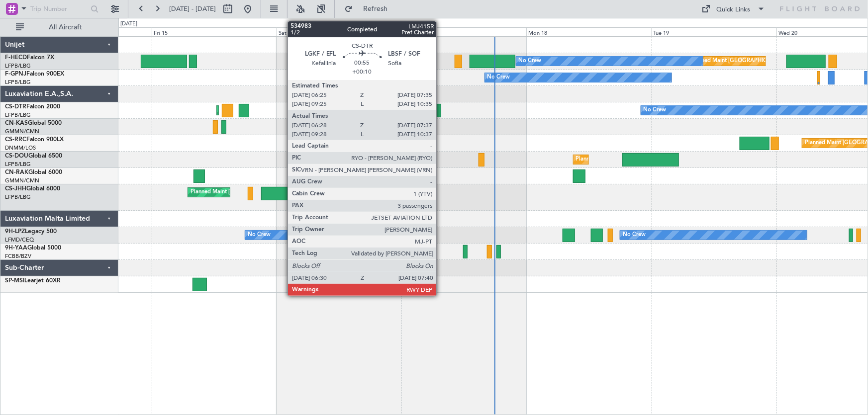 Image resolution: width=868 pixels, height=415 pixels. What do you see at coordinates (31, 232) in the screenshot?
I see `a: 9H-LPZLegacy 500` at bounding box center [31, 232].